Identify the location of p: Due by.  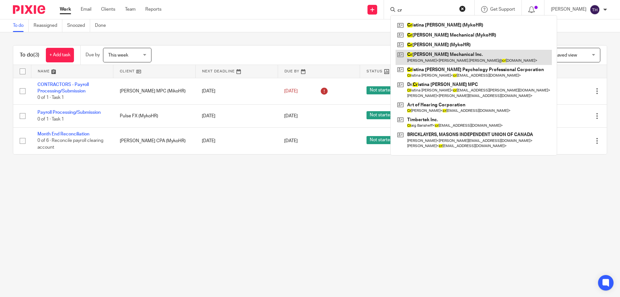
(93, 55).